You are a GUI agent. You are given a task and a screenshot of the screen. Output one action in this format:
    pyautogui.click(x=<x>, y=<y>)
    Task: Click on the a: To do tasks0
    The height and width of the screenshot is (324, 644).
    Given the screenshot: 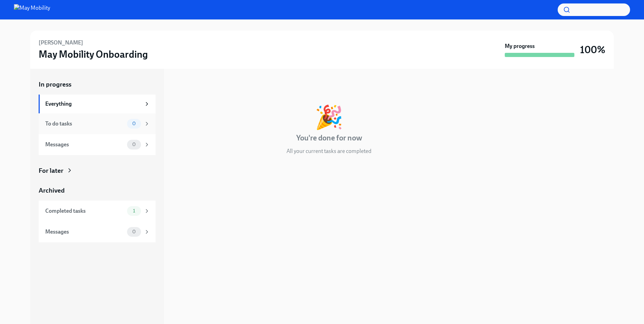 What is the action you would take?
    pyautogui.click(x=97, y=124)
    